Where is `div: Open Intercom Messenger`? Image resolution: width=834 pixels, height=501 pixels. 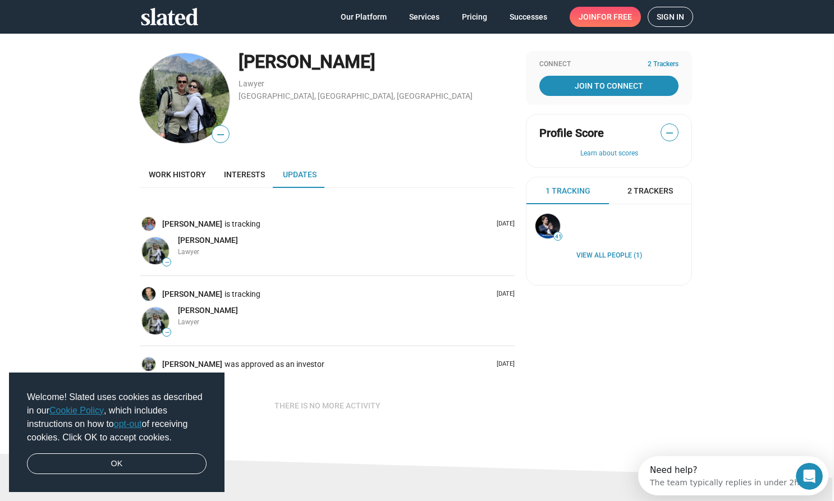
div: Open Intercom Messenger is located at coordinates (99, 20).